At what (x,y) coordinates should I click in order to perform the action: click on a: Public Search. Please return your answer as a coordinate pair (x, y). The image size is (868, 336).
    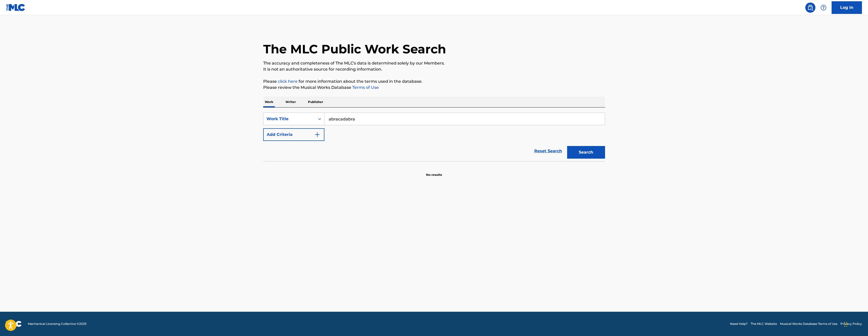
    Looking at the image, I should click on (810, 7).